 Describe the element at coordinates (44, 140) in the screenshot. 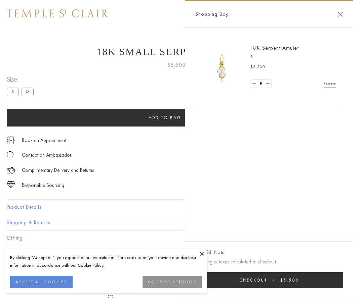

I see `a: Book an Appointment` at that location.